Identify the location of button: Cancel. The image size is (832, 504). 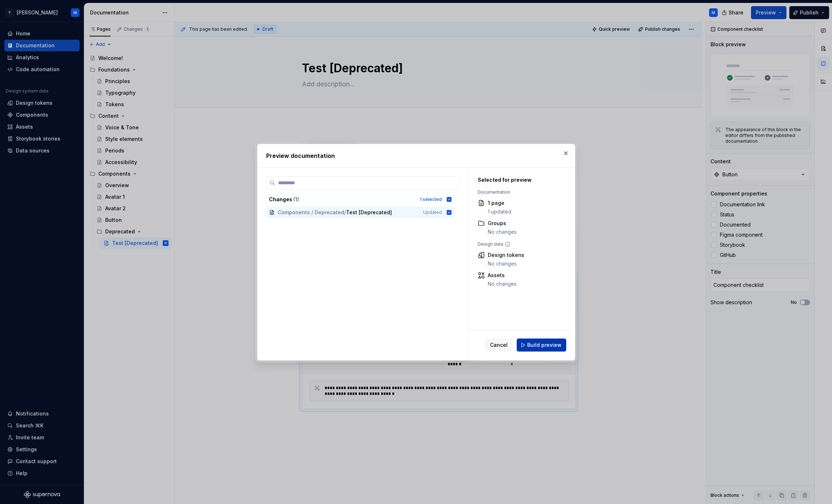
(498, 345).